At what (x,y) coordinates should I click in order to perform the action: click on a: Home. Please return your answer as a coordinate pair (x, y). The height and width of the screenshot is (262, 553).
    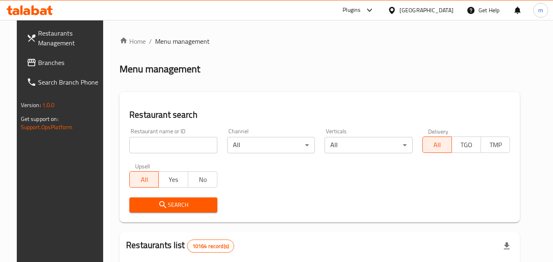
    Looking at the image, I should click on (133, 41).